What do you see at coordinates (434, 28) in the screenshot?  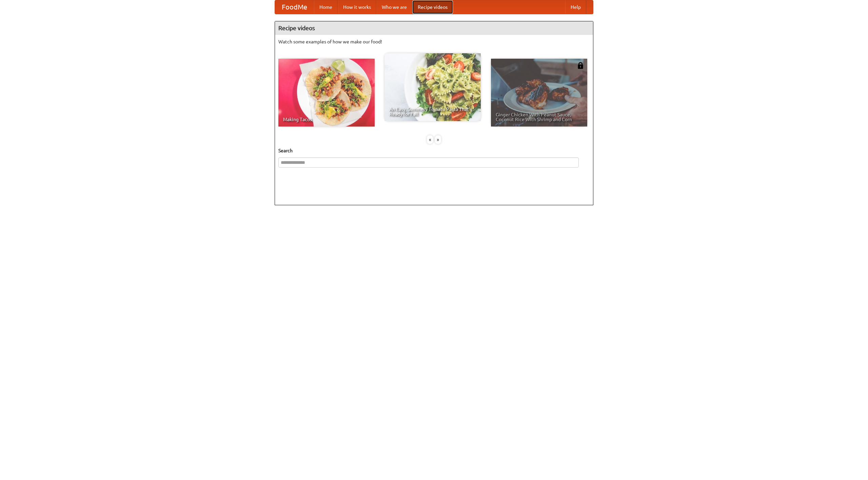 I see `h4: Recipe videos` at bounding box center [434, 28].